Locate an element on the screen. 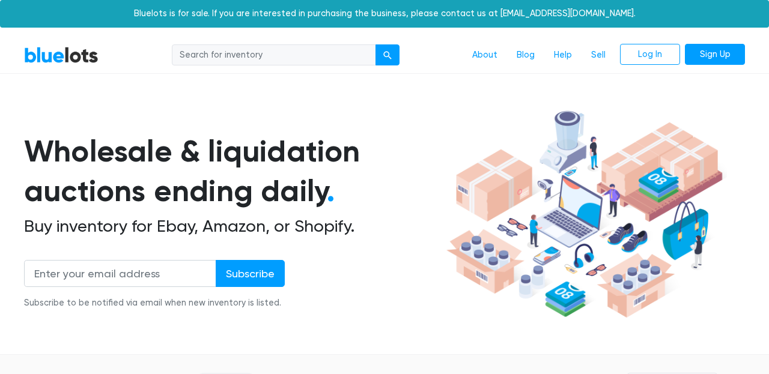  a: Sell is located at coordinates (598, 55).